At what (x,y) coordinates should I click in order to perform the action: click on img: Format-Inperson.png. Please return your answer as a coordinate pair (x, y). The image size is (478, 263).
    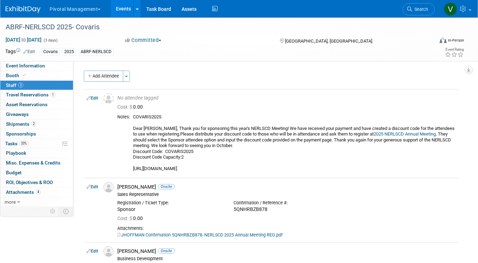
    Looking at the image, I should click on (443, 40).